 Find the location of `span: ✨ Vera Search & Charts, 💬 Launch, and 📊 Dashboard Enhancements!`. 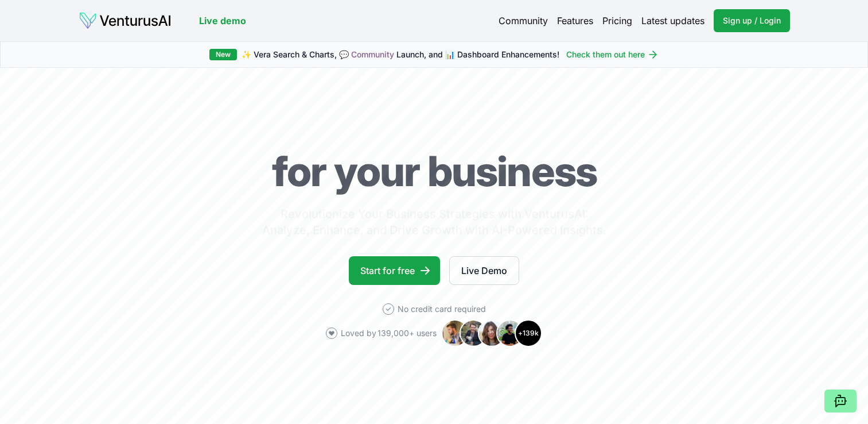

span: ✨ Vera Search & Charts, 💬 Launch, and 📊 Dashboard Enhancements! is located at coordinates (401, 55).